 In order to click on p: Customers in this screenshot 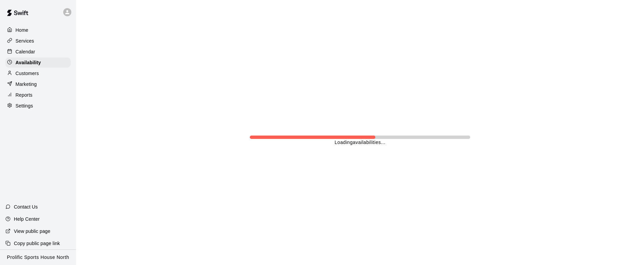, I will do `click(27, 74)`.